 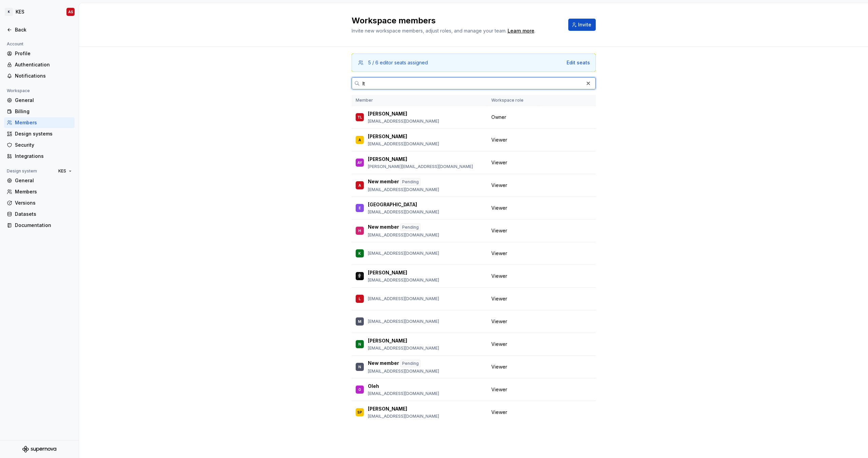 What do you see at coordinates (360, 163) in the screenshot?
I see `div: AY` at bounding box center [360, 163].